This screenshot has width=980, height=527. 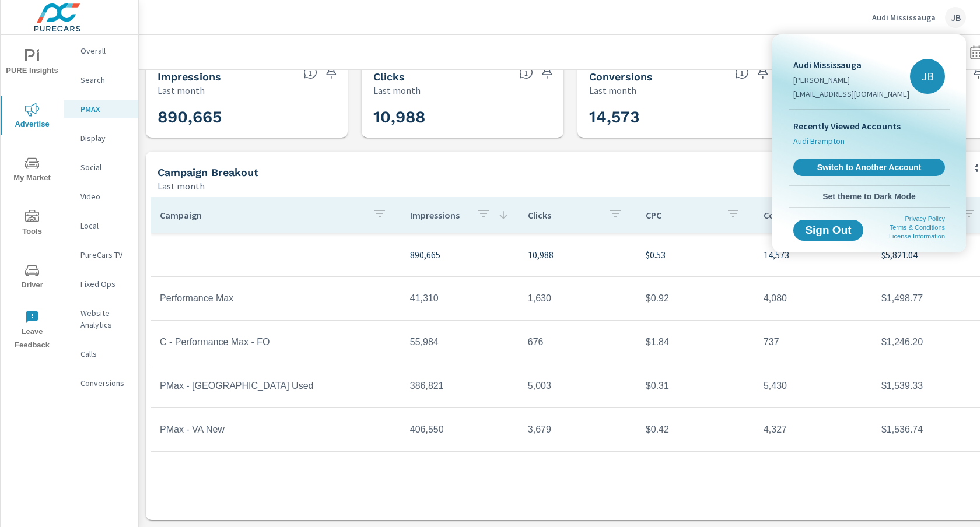 I want to click on div: JB, so click(x=928, y=76).